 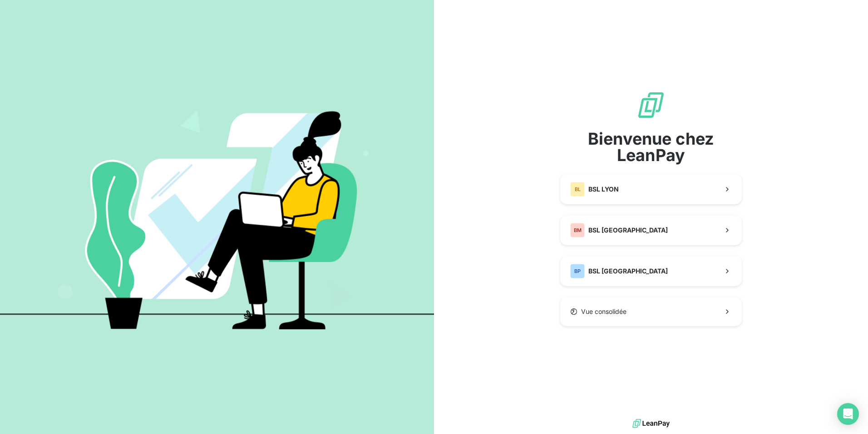 What do you see at coordinates (604, 311) in the screenshot?
I see `span: Vue consolidée` at bounding box center [604, 311].